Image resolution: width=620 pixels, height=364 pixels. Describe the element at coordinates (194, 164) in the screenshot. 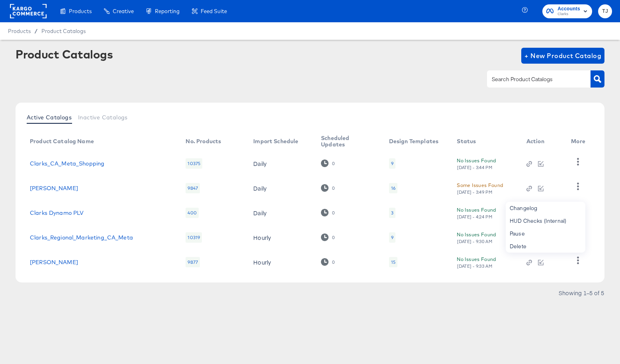

I see `div: 10375` at that location.